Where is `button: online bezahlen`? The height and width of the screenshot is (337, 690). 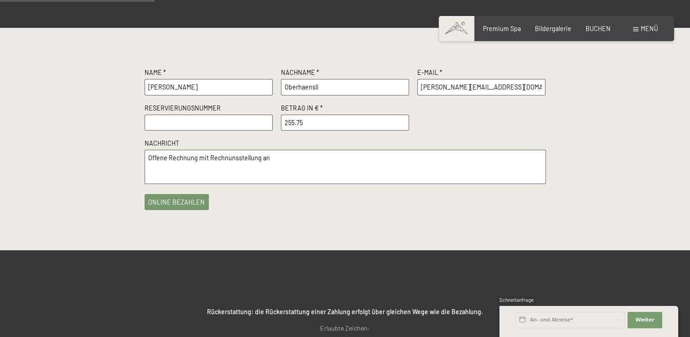
button: online bezahlen is located at coordinates (177, 202).